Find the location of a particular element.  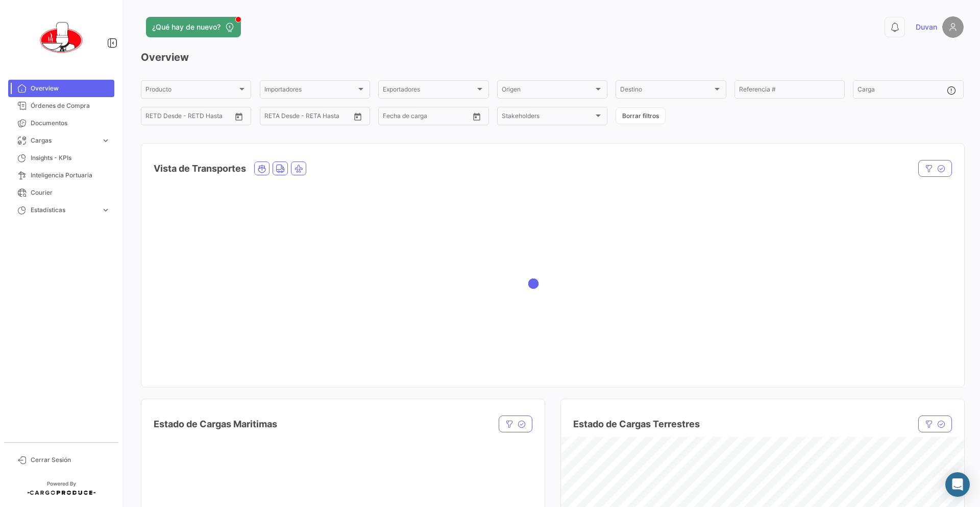

a: Courier is located at coordinates (61, 193).